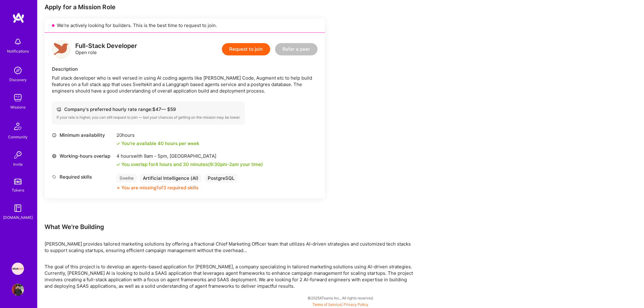  Describe the element at coordinates (156, 156) in the screenshot. I see `span: 9am - 5pm ,` at that location.